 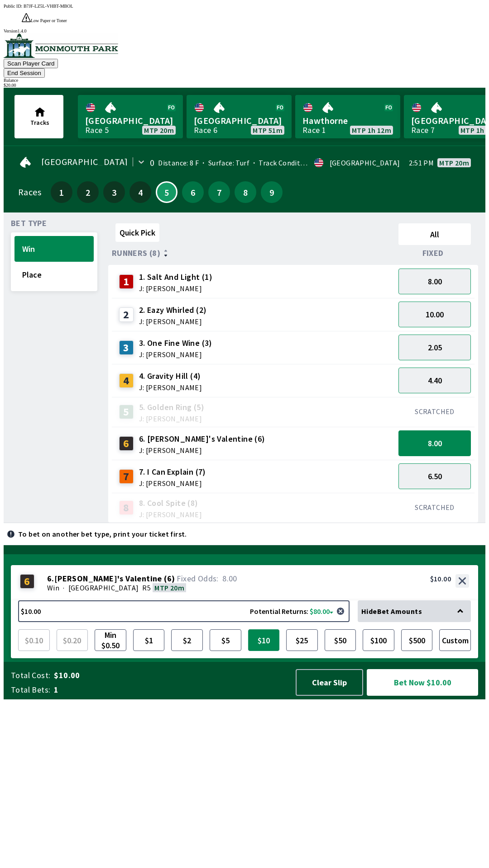 I want to click on button: Bet Now $10.00, so click(x=422, y=683).